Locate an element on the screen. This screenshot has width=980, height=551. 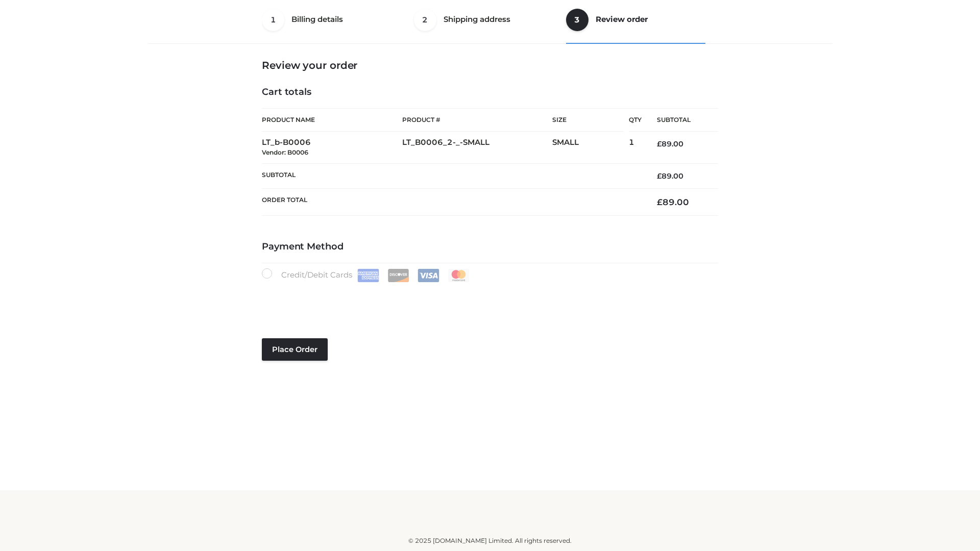
img: Visa is located at coordinates (428, 276).